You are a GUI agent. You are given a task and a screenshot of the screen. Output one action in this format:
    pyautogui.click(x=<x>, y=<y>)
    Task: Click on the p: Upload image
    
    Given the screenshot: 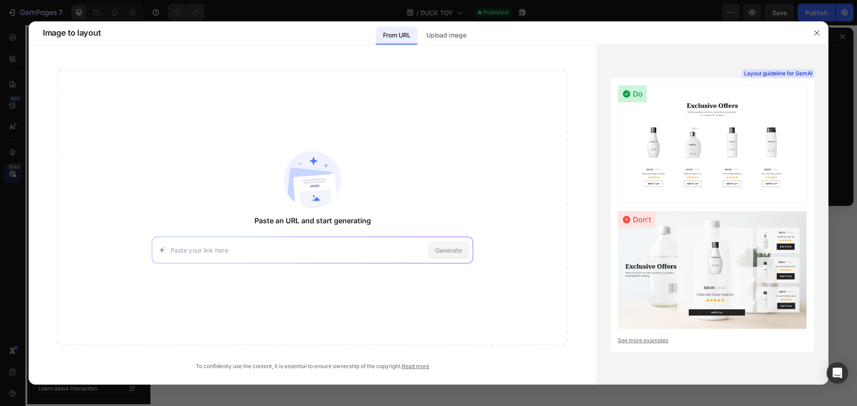 What is the action you would take?
    pyautogui.click(x=446, y=35)
    